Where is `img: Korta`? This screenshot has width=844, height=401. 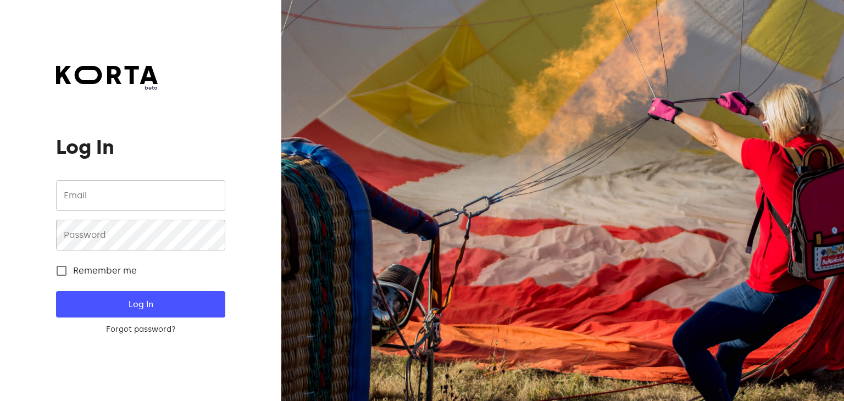 img: Korta is located at coordinates (107, 75).